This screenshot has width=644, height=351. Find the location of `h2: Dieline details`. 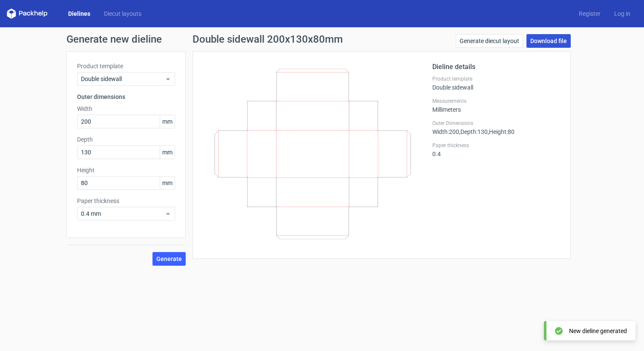

h2: Dieline details is located at coordinates (496, 67).